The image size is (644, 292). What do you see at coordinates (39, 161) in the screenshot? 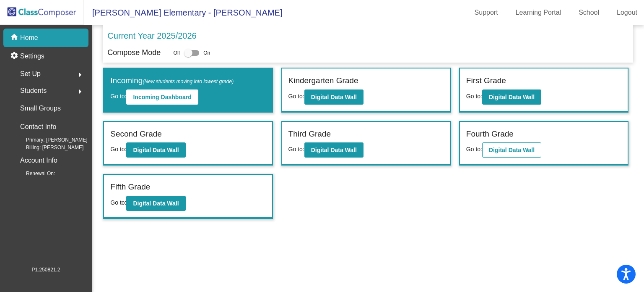
I see `p: Account Info` at bounding box center [39, 161].